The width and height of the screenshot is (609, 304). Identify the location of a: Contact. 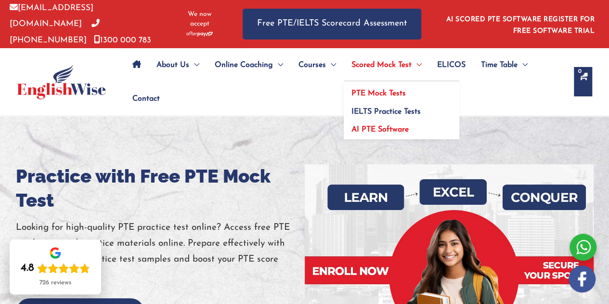
(142, 99).